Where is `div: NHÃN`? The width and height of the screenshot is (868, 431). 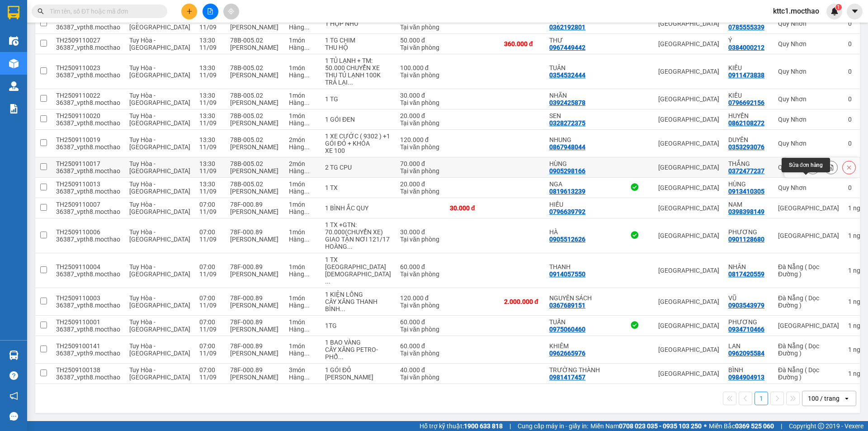
div: NHÃN is located at coordinates (579, 96).